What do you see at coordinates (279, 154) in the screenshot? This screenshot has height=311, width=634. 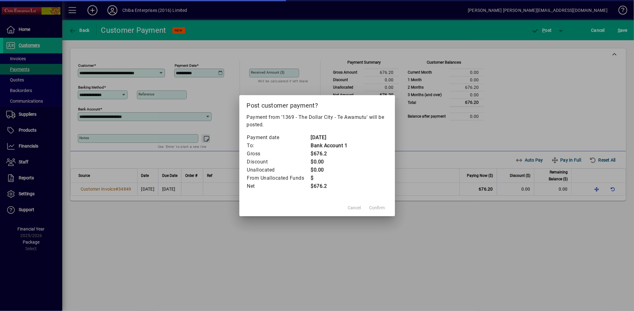 I see `td: Gross` at bounding box center [279, 154].